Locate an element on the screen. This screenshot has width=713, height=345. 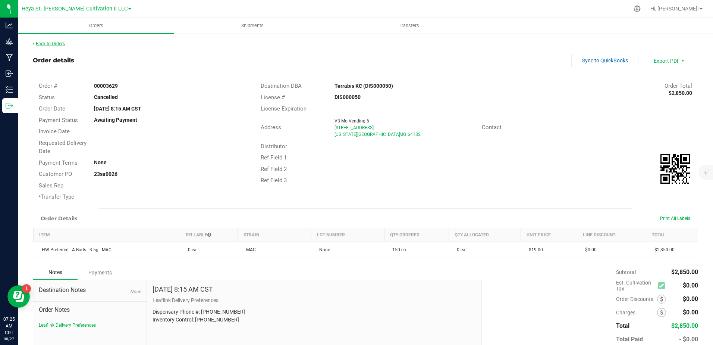
a: Orders is located at coordinates (96, 26).